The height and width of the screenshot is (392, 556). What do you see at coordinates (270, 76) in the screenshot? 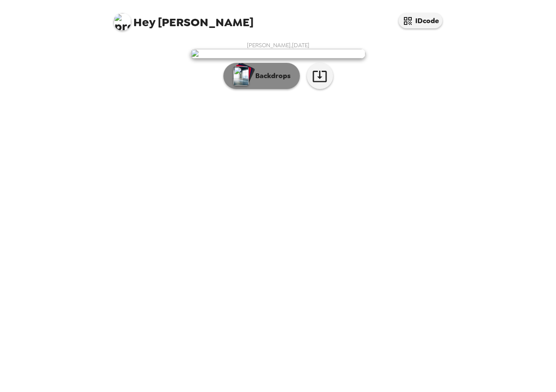
I see `p: Backdrops` at bounding box center [270, 76].